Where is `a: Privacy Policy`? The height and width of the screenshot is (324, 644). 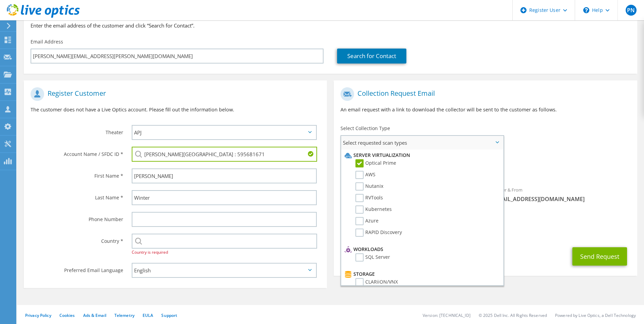
a: Privacy Policy is located at coordinates (38, 316).